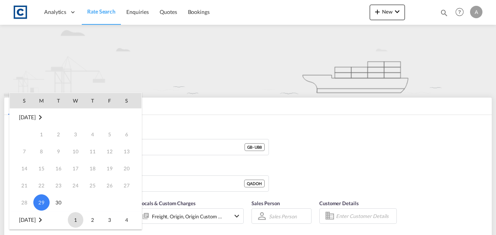 The height and width of the screenshot is (235, 496). What do you see at coordinates (110, 152) in the screenshot?
I see `td: Friday September 12 2025` at bounding box center [110, 152].